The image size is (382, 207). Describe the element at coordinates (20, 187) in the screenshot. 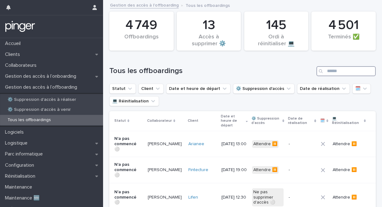

I see `p: Maintenance` at that location.